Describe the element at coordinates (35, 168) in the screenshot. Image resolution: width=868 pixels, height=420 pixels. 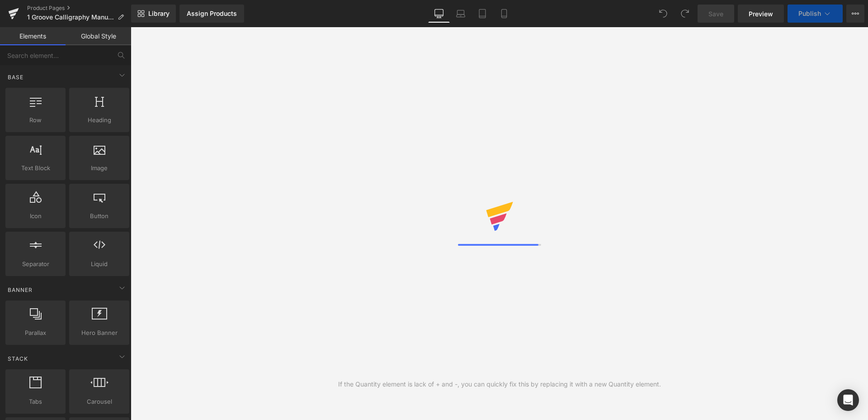
I see `span: Text Block` at that location.